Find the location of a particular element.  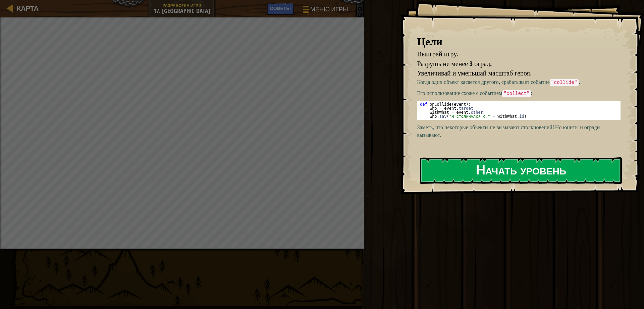

p: Когда один объект касается другого, срабатывает событие . is located at coordinates (521, 82).